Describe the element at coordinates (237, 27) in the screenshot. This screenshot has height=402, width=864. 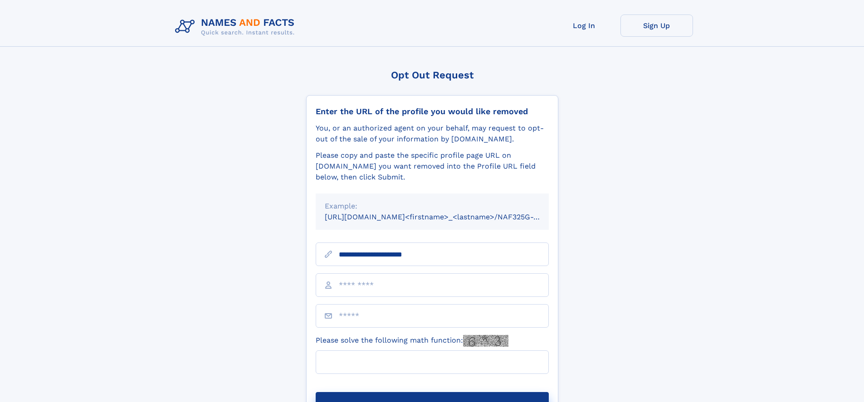
I see `img: Logo Names and Facts` at that location.